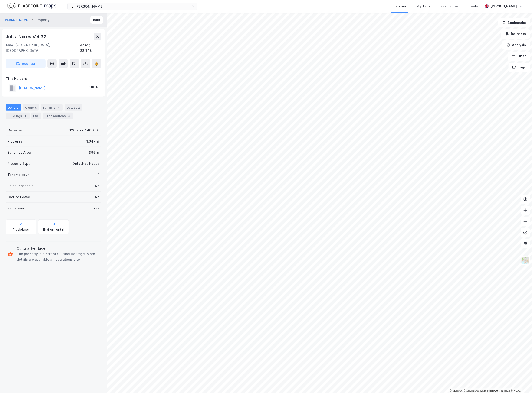 Image resolution: width=532 pixels, height=393 pixels. I want to click on div: Arealplaner, so click(21, 229).